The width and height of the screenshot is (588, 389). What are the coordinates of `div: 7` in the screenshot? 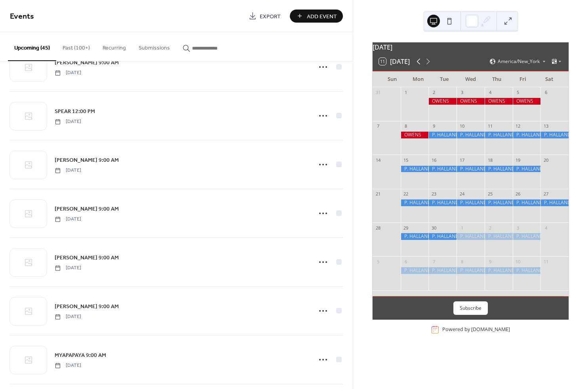 It's located at (378, 126).